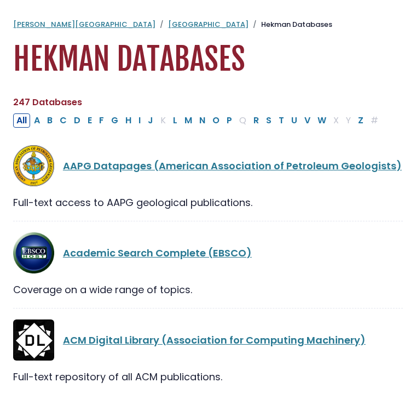  What do you see at coordinates (77, 121) in the screenshot?
I see `button: Filter Results D` at bounding box center [77, 121].